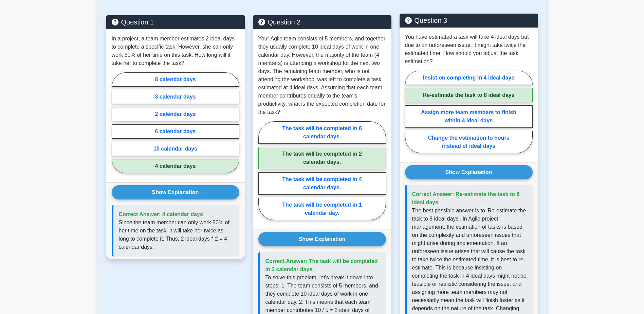 The width and height of the screenshot is (644, 314). I want to click on label: The task will be completed in 1 calendar day., so click(322, 209).